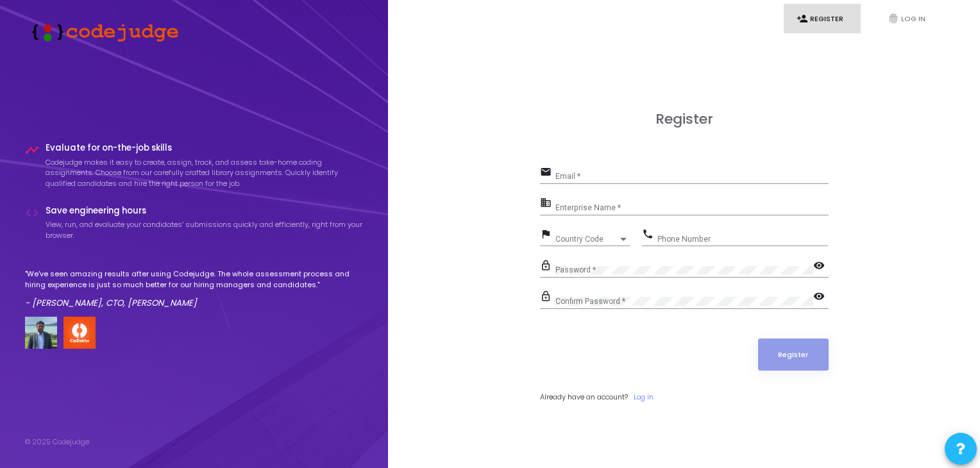 This screenshot has width=980, height=468. Describe the element at coordinates (913, 19) in the screenshot. I see `a: fingerprintLog In` at that location.